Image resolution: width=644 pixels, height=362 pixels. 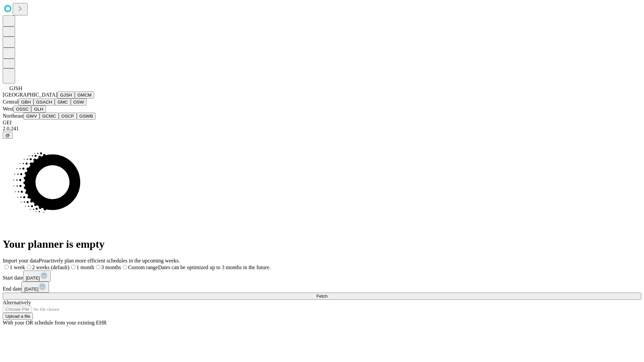 I want to click on button: GMC, so click(x=62, y=102).